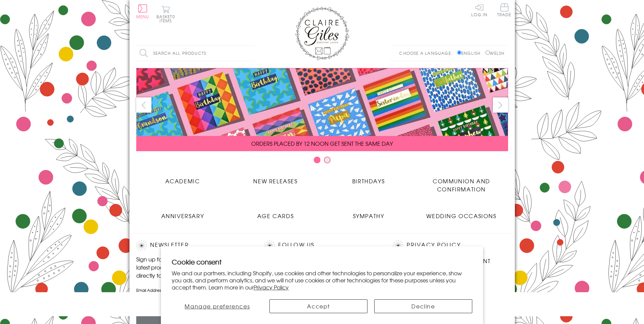  Describe the element at coordinates (427, 53) in the screenshot. I see `p: Choose a language:` at that location.